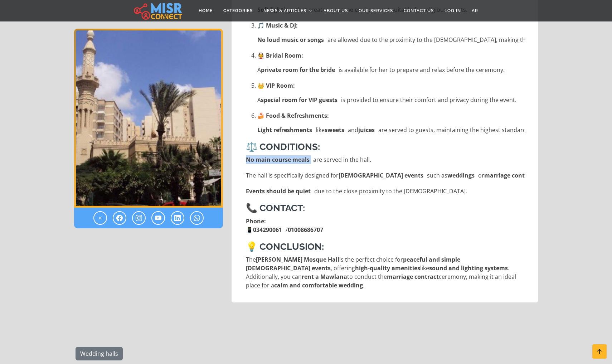  Describe the element at coordinates (419, 10) in the screenshot. I see `a: Contact Us` at that location.